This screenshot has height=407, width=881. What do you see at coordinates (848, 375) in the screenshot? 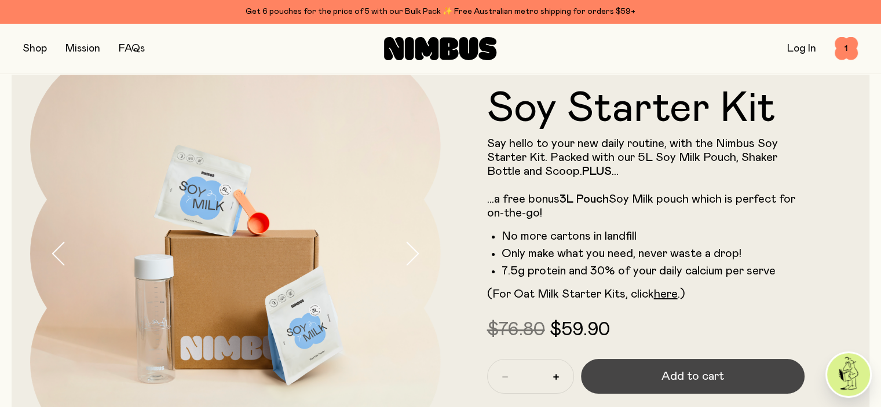
I see `img: agent` at bounding box center [848, 375].